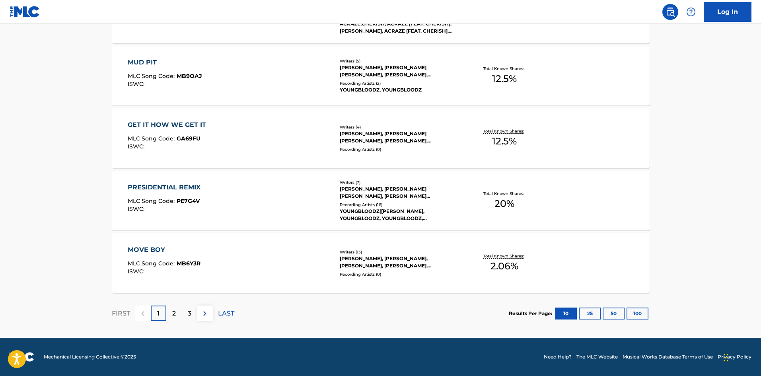 Image resolution: width=761 pixels, height=376 pixels. I want to click on div: Recording Artists ( 2 ), so click(400, 83).